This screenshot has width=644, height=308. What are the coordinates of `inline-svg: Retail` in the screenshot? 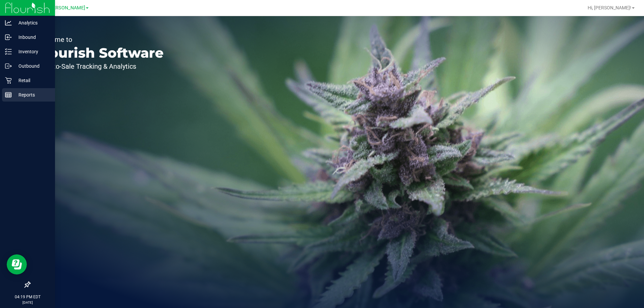 It's located at (8, 81).